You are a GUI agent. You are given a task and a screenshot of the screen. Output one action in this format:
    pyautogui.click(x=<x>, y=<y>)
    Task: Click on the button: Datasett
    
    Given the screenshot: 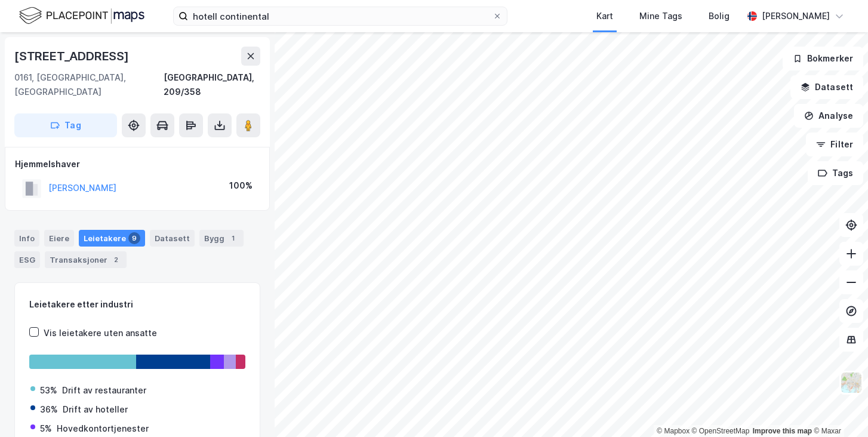 What is the action you would take?
    pyautogui.click(x=827, y=88)
    